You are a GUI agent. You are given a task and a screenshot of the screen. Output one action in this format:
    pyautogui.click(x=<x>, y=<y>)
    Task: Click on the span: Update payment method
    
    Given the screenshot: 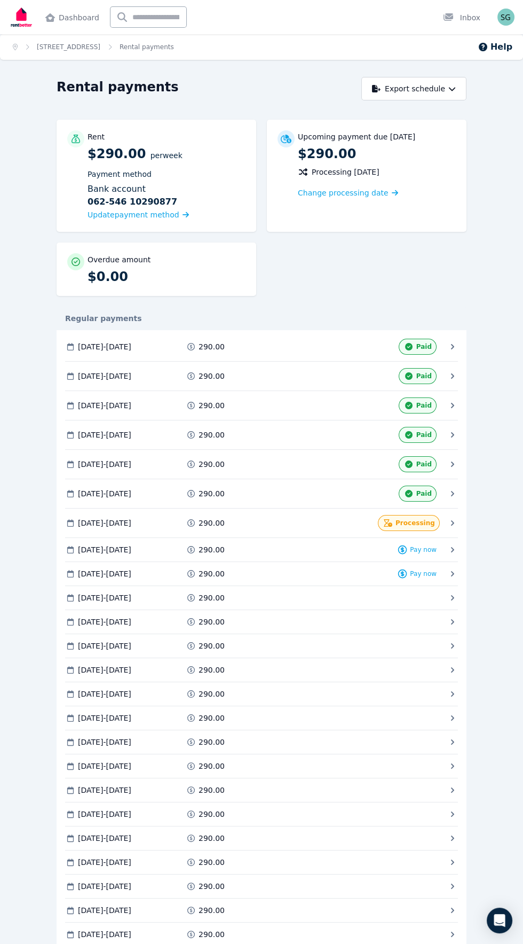 What is the action you would take?
    pyautogui.click(x=134, y=215)
    